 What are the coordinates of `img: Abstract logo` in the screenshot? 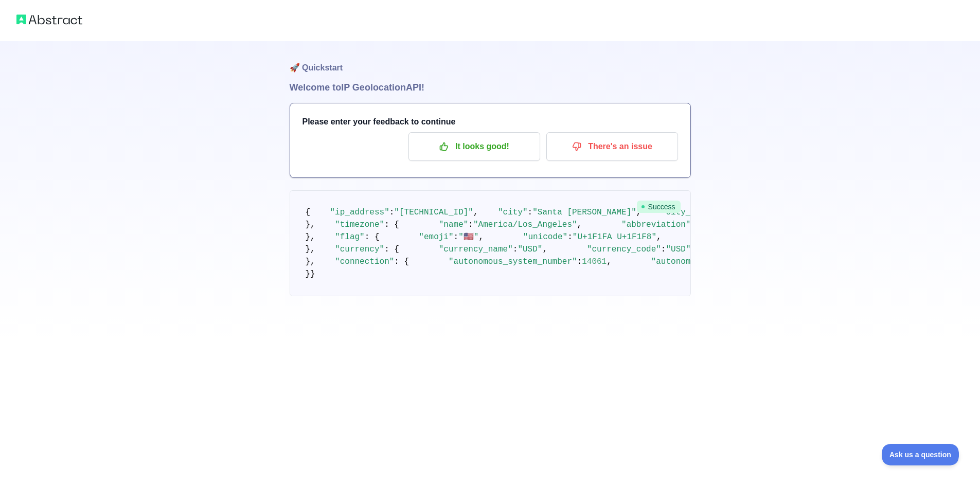 It's located at (49, 20).